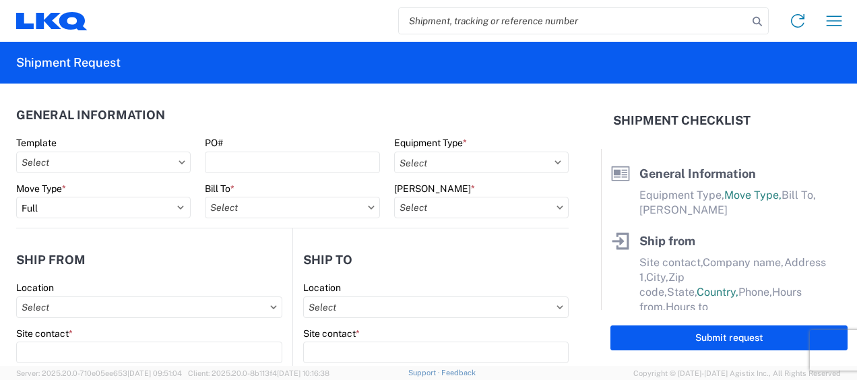 The width and height of the screenshot is (857, 380). What do you see at coordinates (798, 195) in the screenshot?
I see `span: Bill To,` at bounding box center [798, 195].